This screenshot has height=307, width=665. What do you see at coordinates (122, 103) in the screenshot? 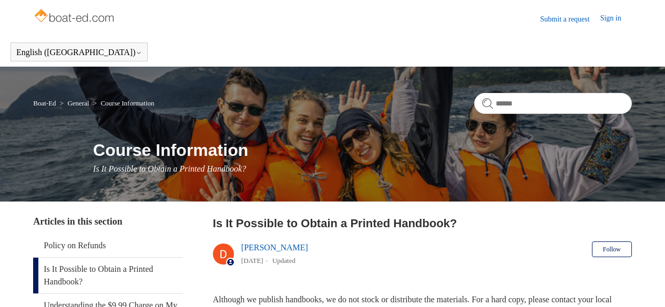
I see `li: Course Information` at bounding box center [122, 103].